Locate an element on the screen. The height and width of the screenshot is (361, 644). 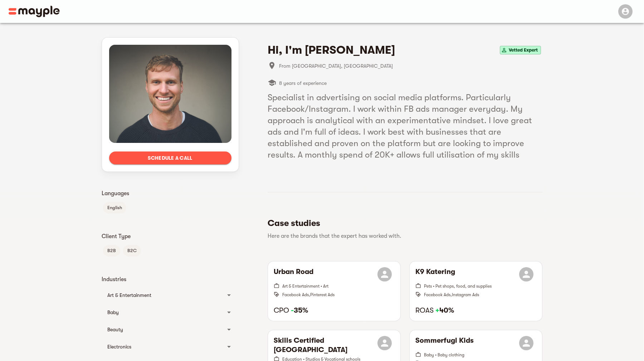
span: 8 years of experience is located at coordinates (303, 83).